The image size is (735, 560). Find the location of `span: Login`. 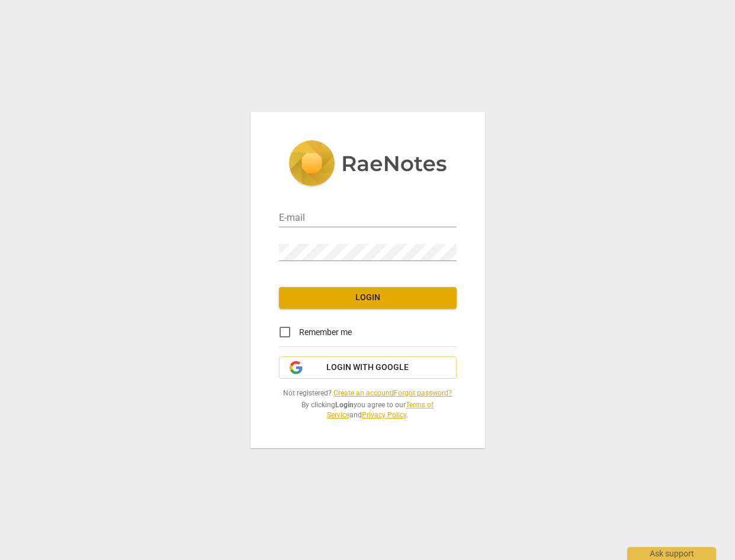

span: Login is located at coordinates (368, 298).